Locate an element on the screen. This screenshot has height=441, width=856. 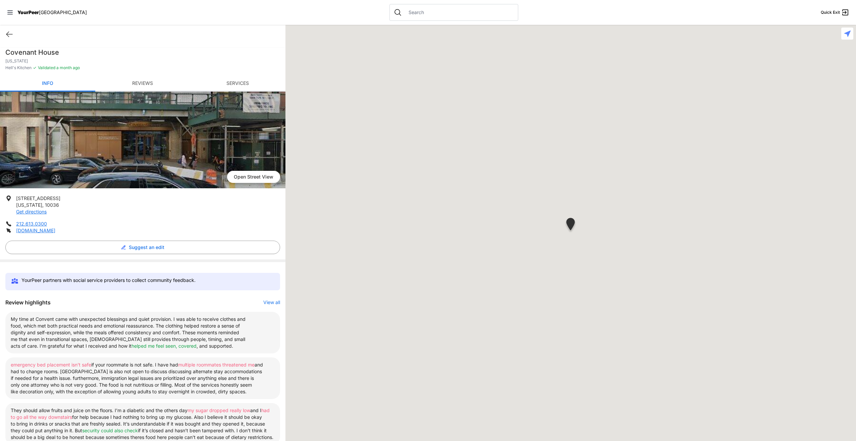
span: my sugar dropped really low is located at coordinates (219, 410).